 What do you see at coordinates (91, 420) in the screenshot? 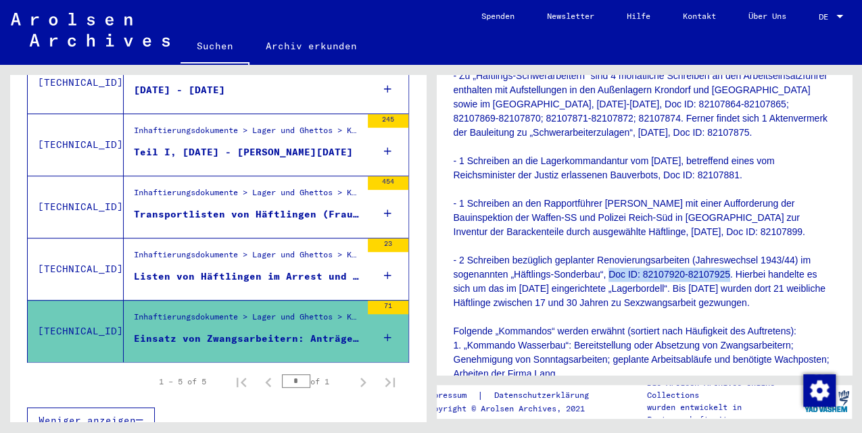
I see `button: Weniger anzeigen` at bounding box center [91, 420].